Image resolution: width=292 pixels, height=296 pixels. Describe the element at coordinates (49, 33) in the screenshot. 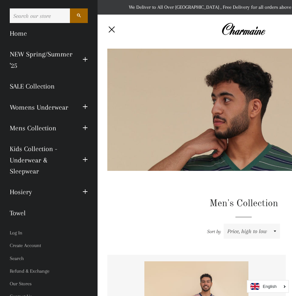

I see `a: Home` at that location.